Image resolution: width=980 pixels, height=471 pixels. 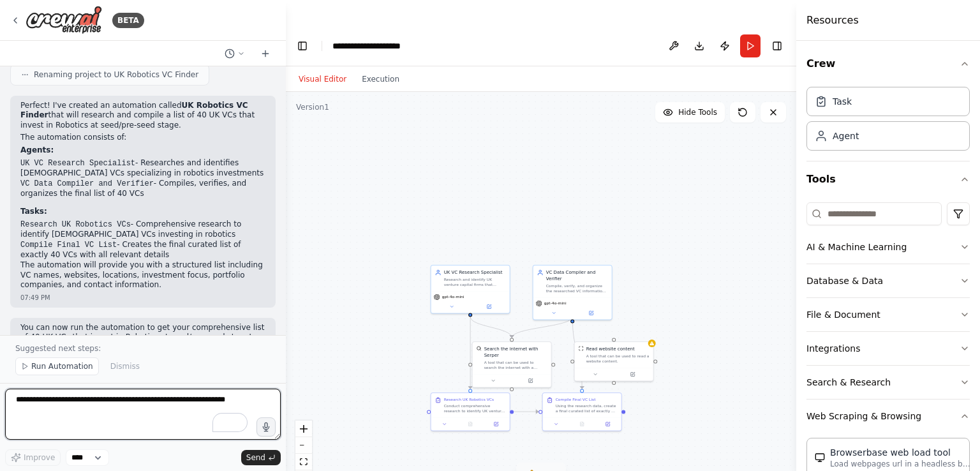 I want to click on p: Suggested next steps:, so click(x=143, y=348).